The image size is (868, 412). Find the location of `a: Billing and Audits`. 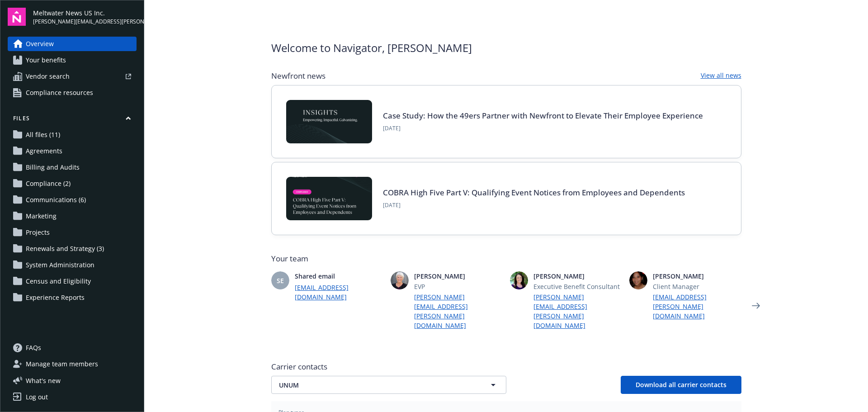

a: Billing and Audits is located at coordinates (72, 167).